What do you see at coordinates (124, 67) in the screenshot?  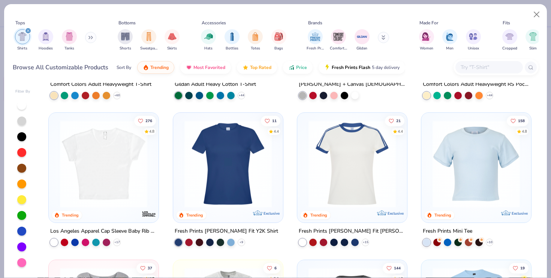 I see `div: Sort By` at bounding box center [124, 67].